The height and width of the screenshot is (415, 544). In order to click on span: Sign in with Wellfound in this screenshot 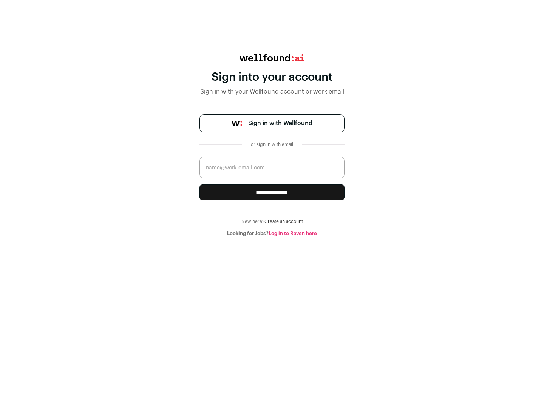, I will do `click(280, 123)`.